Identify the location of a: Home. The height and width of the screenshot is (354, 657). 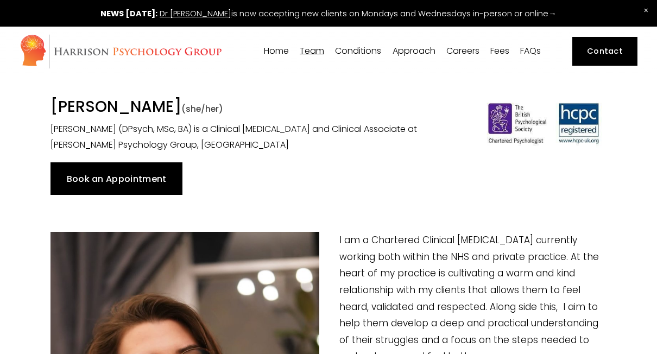
(276, 51).